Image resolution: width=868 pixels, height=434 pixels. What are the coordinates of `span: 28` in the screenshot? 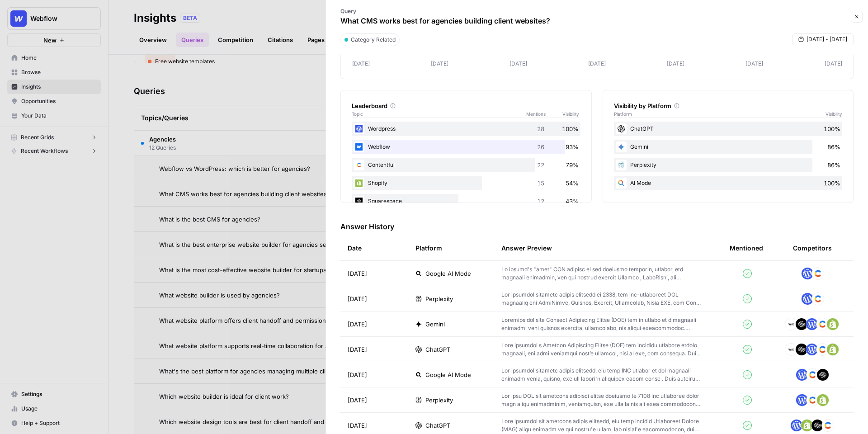 It's located at (541, 129).